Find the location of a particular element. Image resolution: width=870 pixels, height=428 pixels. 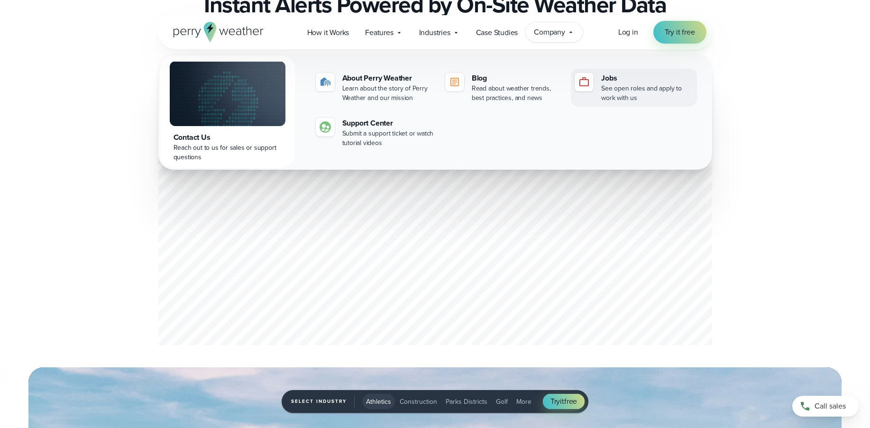

a: Tryitfree is located at coordinates (564, 402).